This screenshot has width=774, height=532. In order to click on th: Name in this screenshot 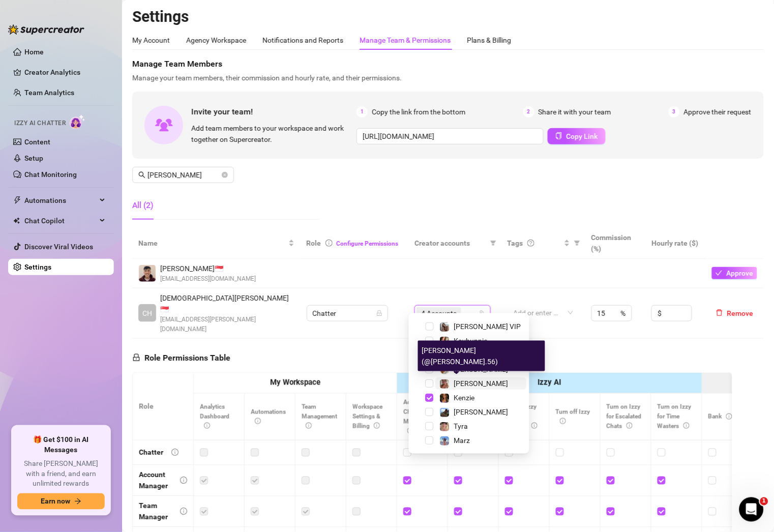, I will do `click(217, 243)`.